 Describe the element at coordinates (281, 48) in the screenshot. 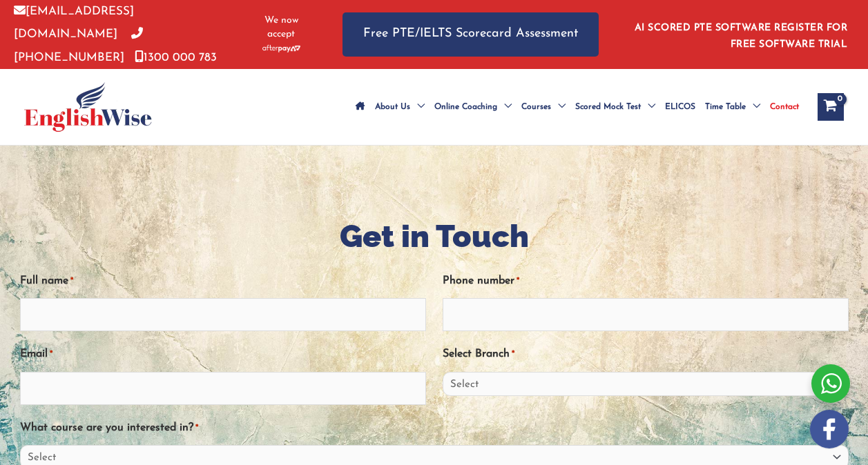

I see `img: Afterpay-Logo` at that location.